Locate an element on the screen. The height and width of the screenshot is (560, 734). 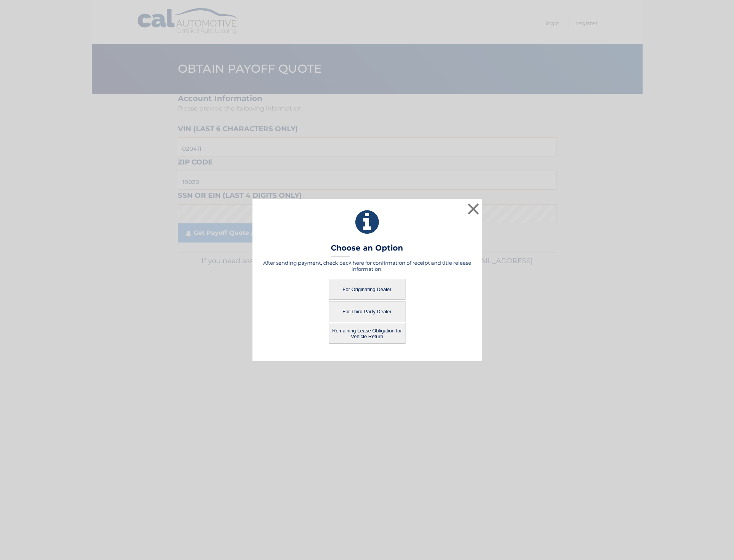
h5: After sending payment, check back here for confirmation of receipt and title release information. is located at coordinates (367, 265).